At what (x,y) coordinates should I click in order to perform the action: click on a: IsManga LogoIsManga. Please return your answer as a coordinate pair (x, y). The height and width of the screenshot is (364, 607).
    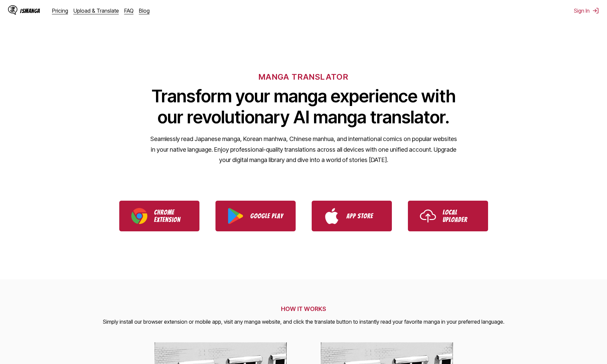
    Looking at the image, I should click on (30, 10).